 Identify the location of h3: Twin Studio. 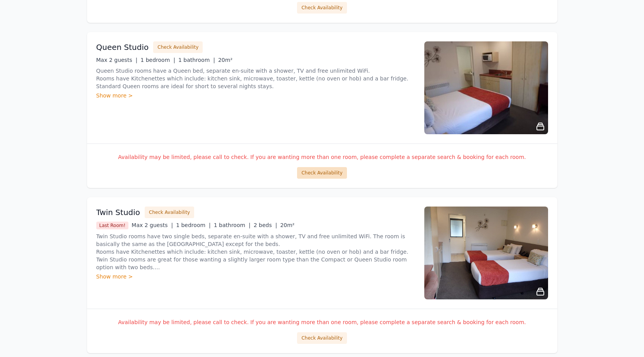
(118, 212).